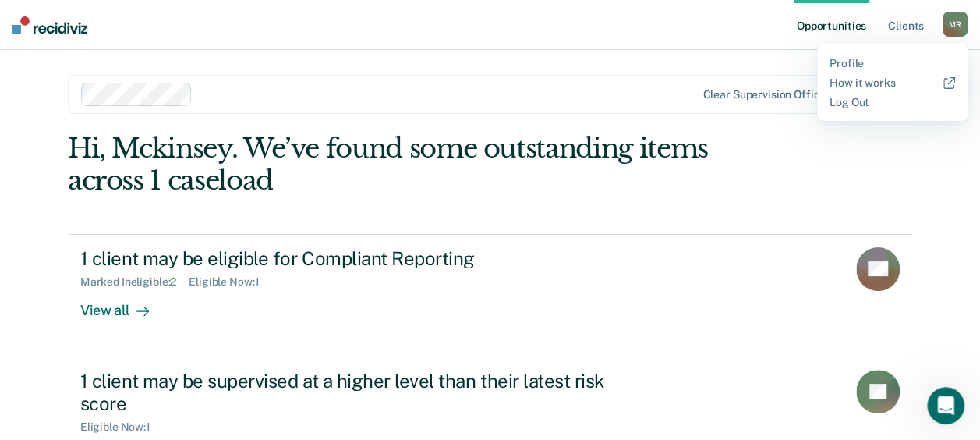  I want to click on div: Clear supervision officers, so click(769, 95).